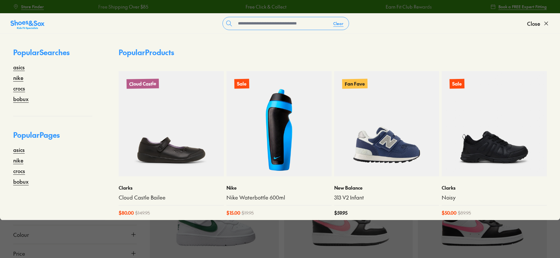 The image size is (560, 258). Describe the element at coordinates (75, 234) in the screenshot. I see `button: Colour` at that location.